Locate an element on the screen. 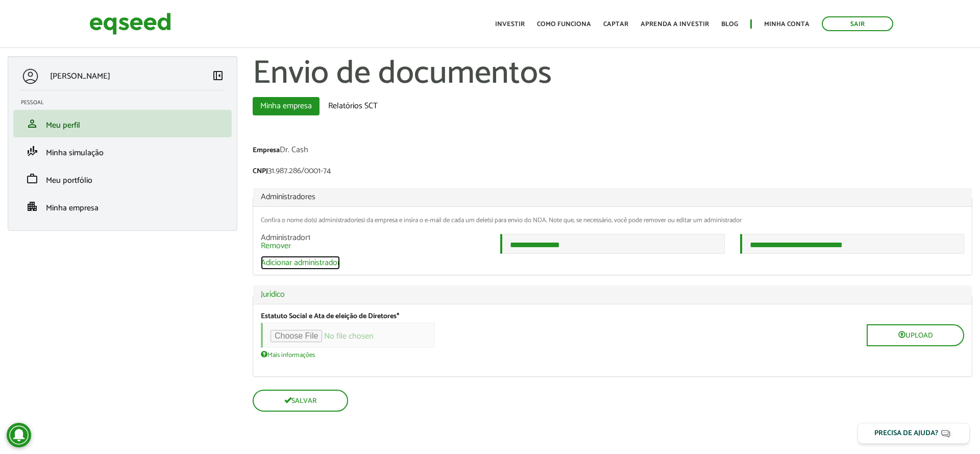  span: Este campo é obrigatório. is located at coordinates (397, 316).